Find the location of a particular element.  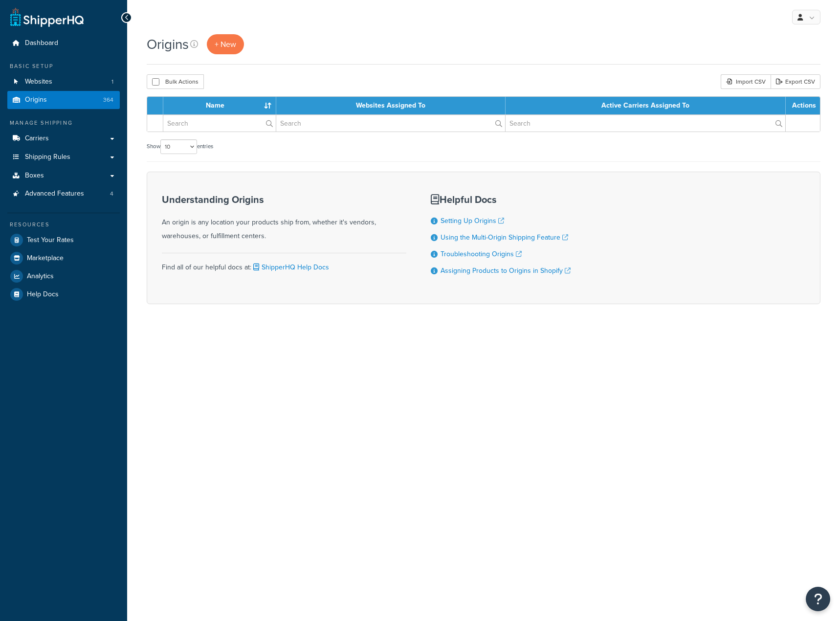

a: Marketplace is located at coordinates (64, 258).